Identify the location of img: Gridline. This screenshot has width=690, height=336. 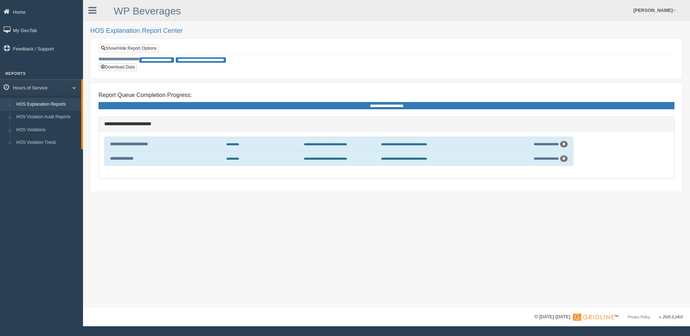
(593, 317).